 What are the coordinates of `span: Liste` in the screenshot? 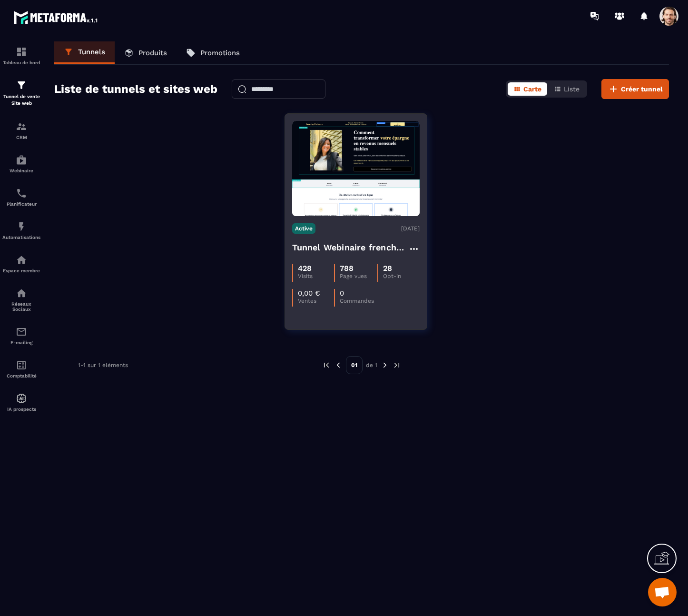 It's located at (571, 89).